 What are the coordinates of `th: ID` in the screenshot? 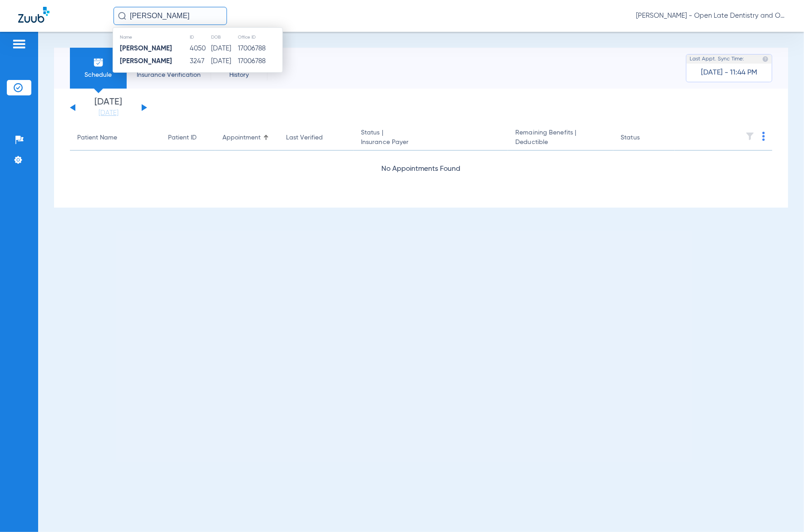 It's located at (200, 37).